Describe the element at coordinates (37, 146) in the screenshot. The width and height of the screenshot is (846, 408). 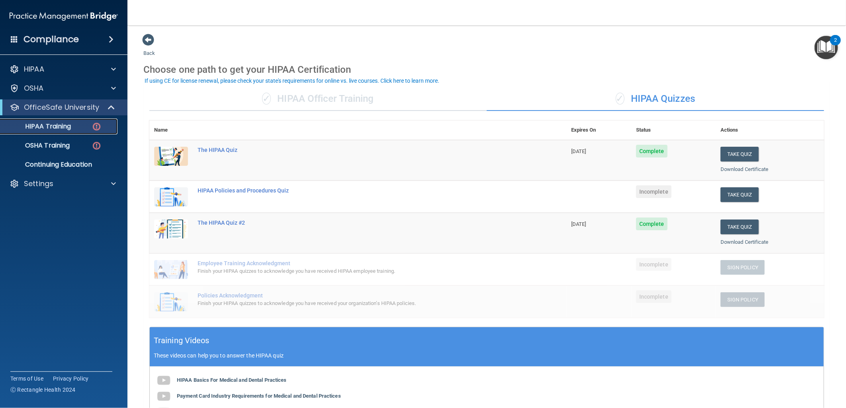
I see `p: OSHA Training` at that location.